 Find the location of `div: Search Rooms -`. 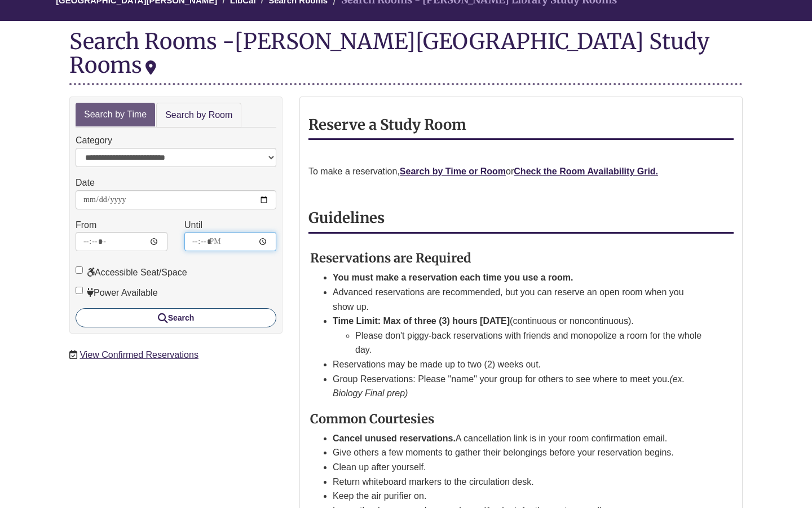

div: Search Rooms - is located at coordinates (406, 57).